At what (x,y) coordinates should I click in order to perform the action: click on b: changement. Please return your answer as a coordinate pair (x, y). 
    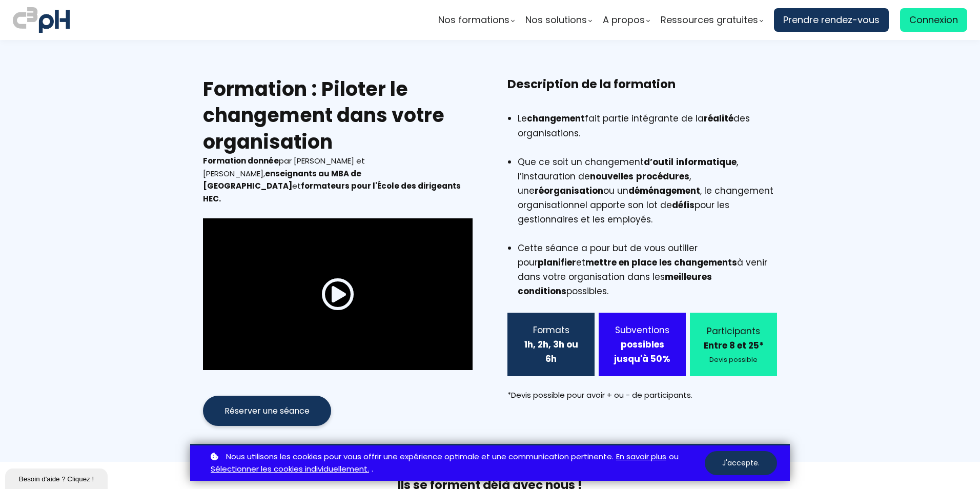
    Looking at the image, I should click on (556, 118).